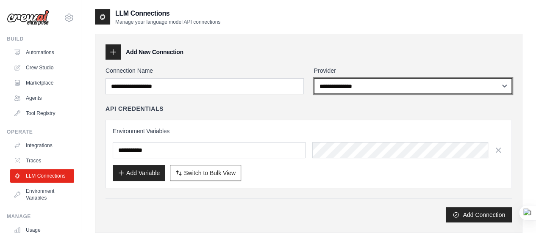 Image resolution: width=536 pixels, height=233 pixels. What do you see at coordinates (308, 131) in the screenshot?
I see `h3: Environment Variables` at bounding box center [308, 131].